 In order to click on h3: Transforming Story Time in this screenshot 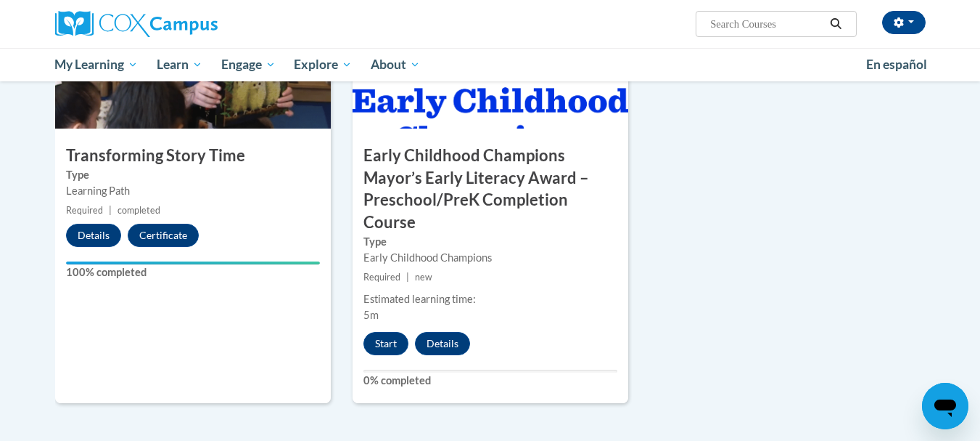, I will do `click(193, 155)`.